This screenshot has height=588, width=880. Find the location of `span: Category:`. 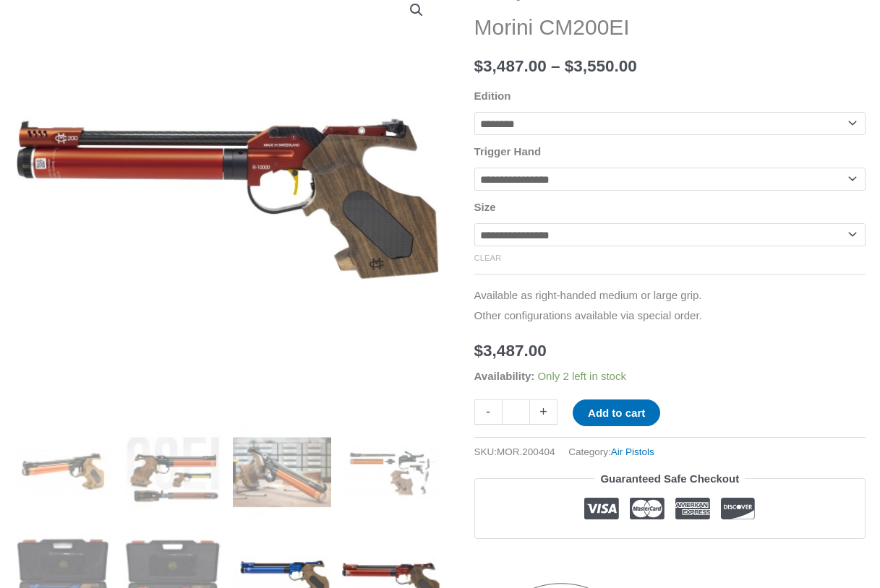

span: Category: is located at coordinates (611, 452).